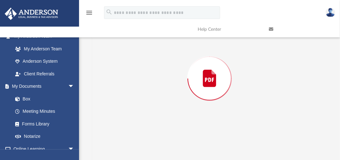  Describe the element at coordinates (45, 111) in the screenshot. I see `a: Meeting Minutes` at that location.